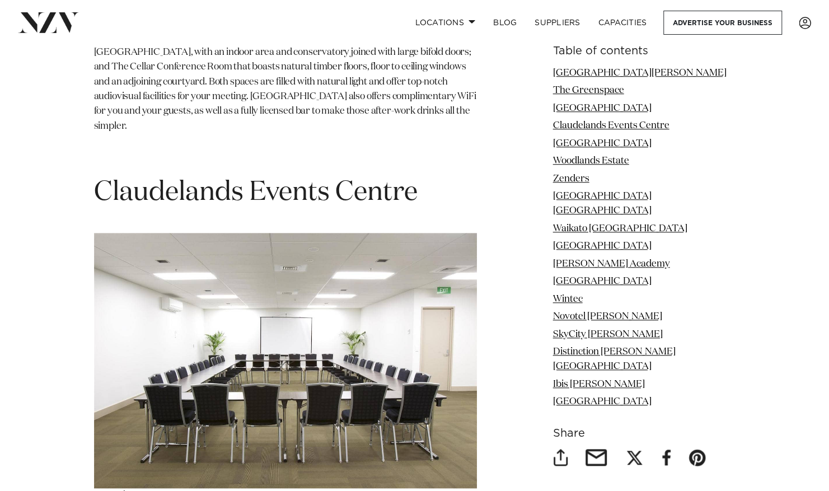  What do you see at coordinates (557, 22) in the screenshot?
I see `a: SUPPLIERS` at bounding box center [557, 22].